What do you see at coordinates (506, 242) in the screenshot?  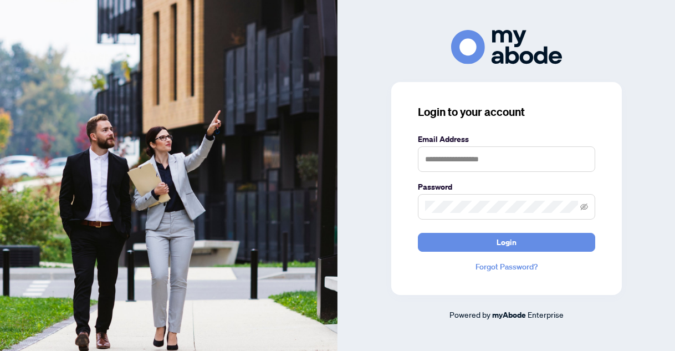 I see `button: Login` at bounding box center [506, 242].